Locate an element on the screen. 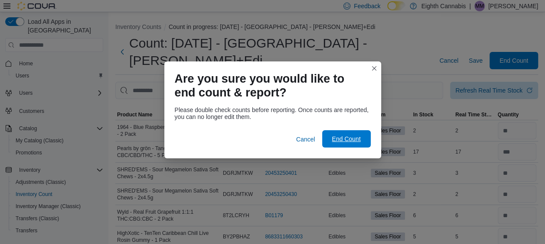  button: Closes this modal window is located at coordinates (374, 68).